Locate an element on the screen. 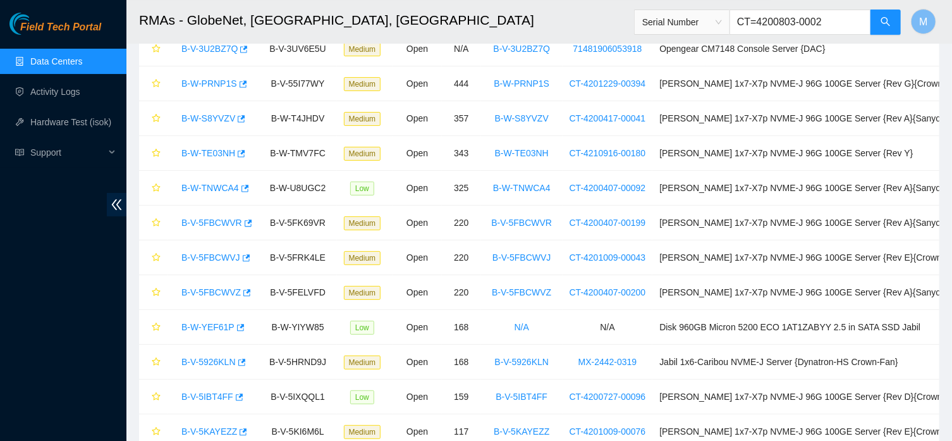 Image resolution: width=952 pixels, height=441 pixels. td: B-W-U8UGC2 is located at coordinates (298, 188).